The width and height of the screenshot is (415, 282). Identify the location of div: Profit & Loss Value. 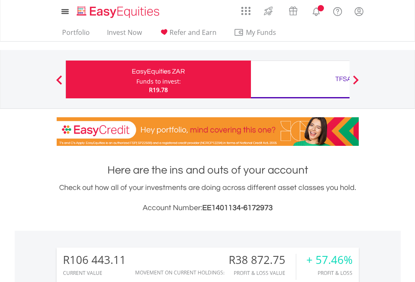
(262, 272).